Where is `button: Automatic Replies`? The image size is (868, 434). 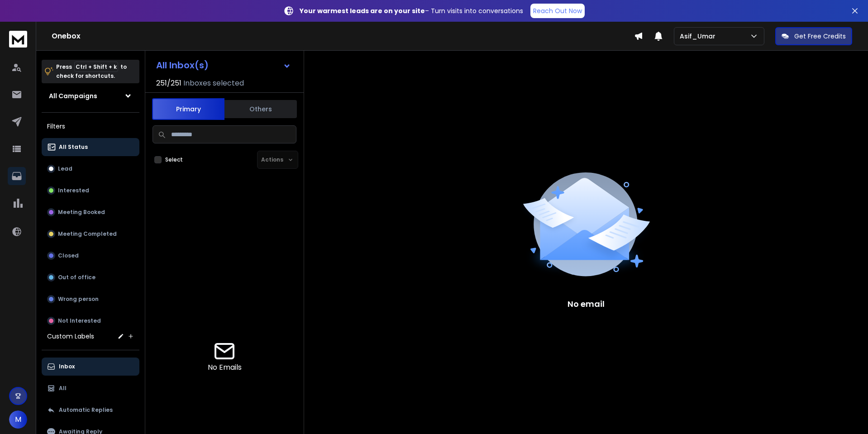 button: Automatic Replies is located at coordinates (90, 410).